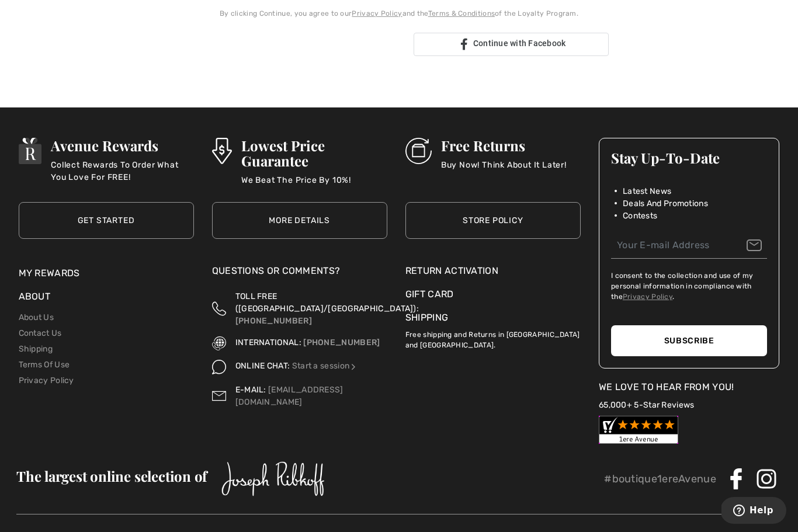  What do you see at coordinates (689, 286) in the screenshot?
I see `label: I consent to the collection and use of my personal information in compliance with the .` at bounding box center [689, 286].